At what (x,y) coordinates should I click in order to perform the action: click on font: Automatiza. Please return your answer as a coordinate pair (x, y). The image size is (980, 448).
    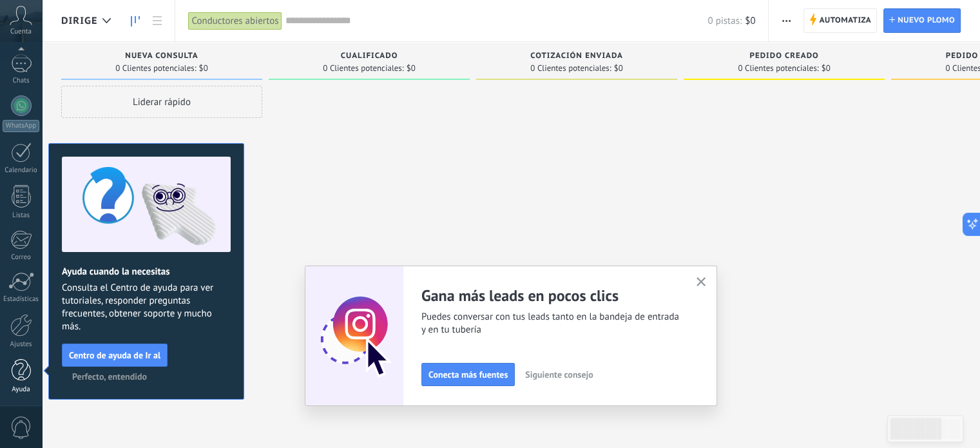
    Looking at the image, I should click on (845, 20).